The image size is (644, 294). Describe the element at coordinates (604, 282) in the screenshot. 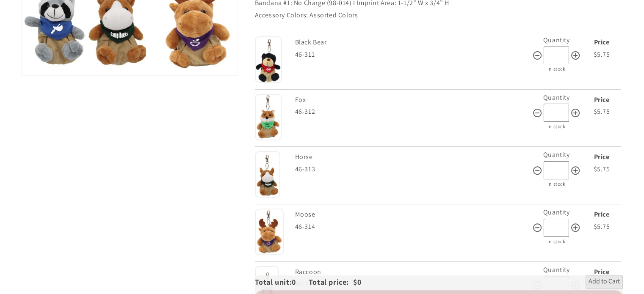

I see `button: Add to Cart` at that location.